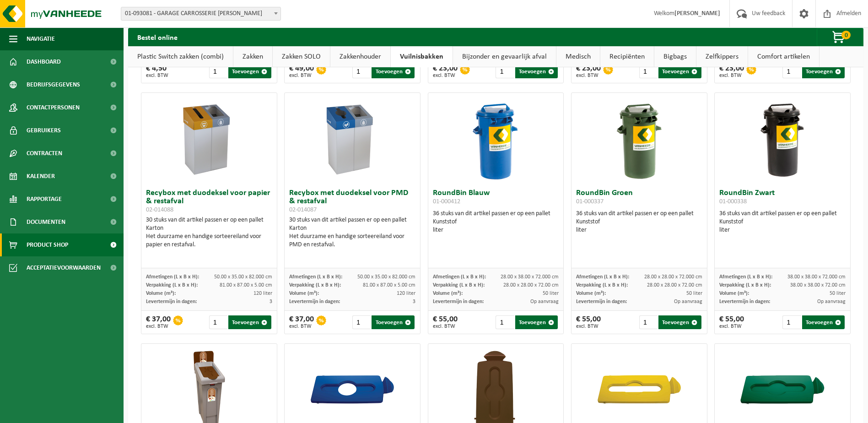 The width and height of the screenshot is (868, 423). What do you see at coordinates (496, 198) in the screenshot?
I see `h3: RoundBin Blauw` at bounding box center [496, 198].